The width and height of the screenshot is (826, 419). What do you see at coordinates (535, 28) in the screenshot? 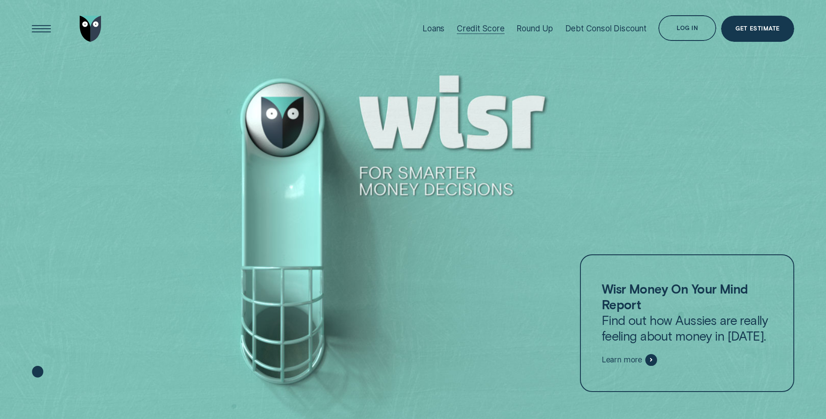
I see `div: Round Up` at bounding box center [535, 28].